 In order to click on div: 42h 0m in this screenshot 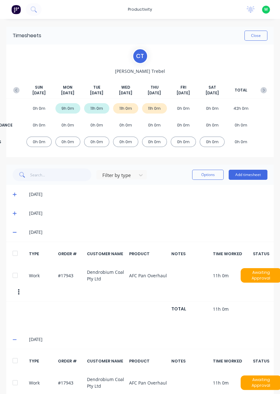, I will do `click(241, 108)`.